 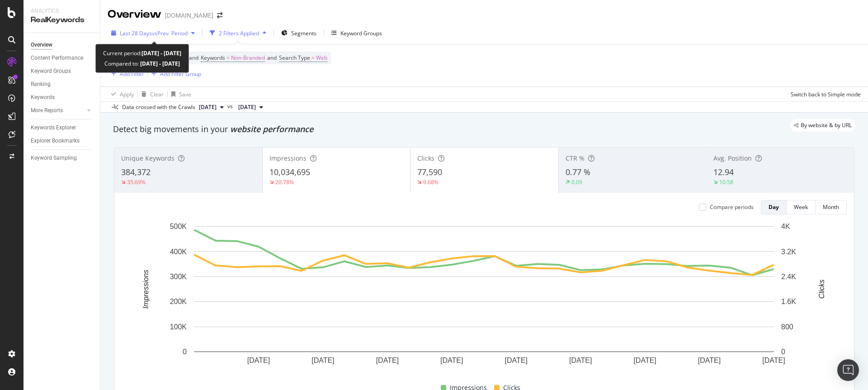 What do you see at coordinates (207, 107) in the screenshot?
I see `span: 2025 Sep. 28th` at bounding box center [207, 107].